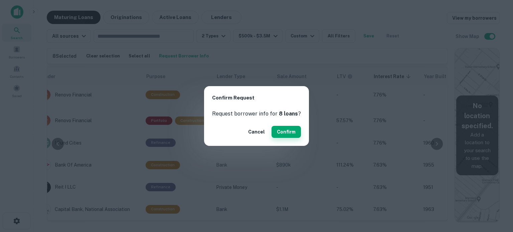 The height and width of the screenshot is (232, 513). What do you see at coordinates (257, 114) in the screenshot?
I see `p: Request borrower info for ?` at bounding box center [257, 114].